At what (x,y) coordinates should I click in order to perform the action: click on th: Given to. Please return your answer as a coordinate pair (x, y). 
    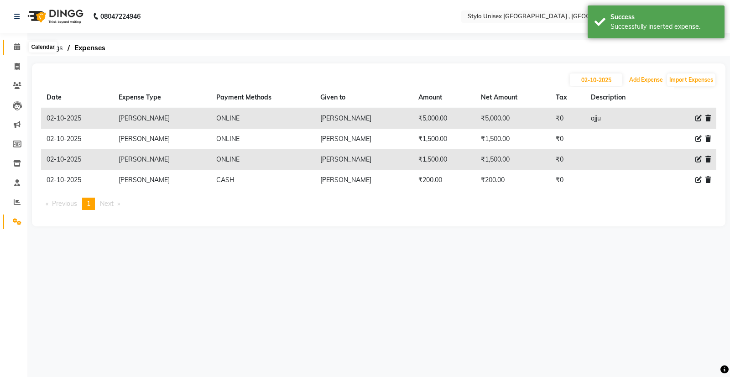
    Looking at the image, I should click on (363, 98).